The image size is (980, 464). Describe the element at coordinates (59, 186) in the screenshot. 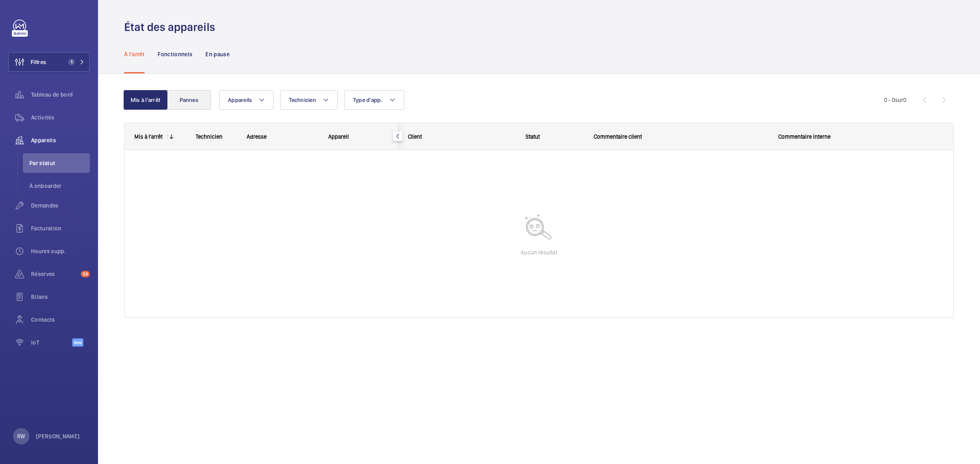

I see `span: À onboarder` at that location.